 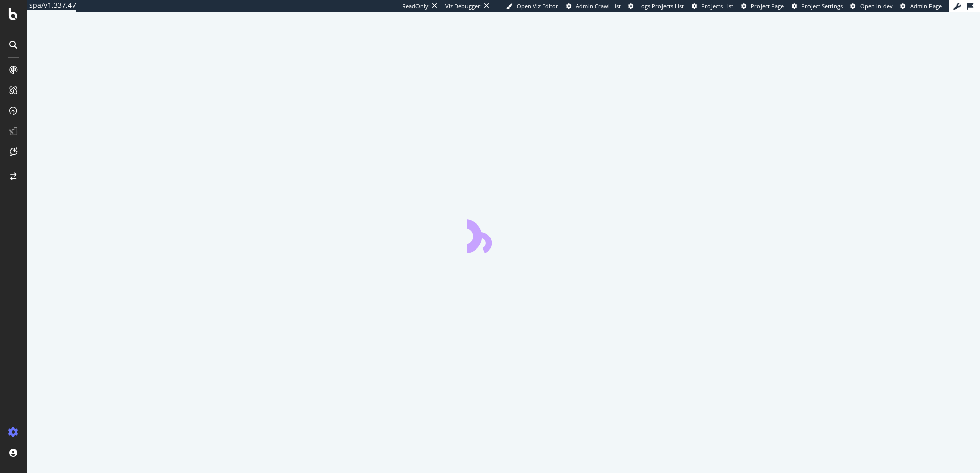 What do you see at coordinates (661, 6) in the screenshot?
I see `span: Logs Projects List` at bounding box center [661, 6].